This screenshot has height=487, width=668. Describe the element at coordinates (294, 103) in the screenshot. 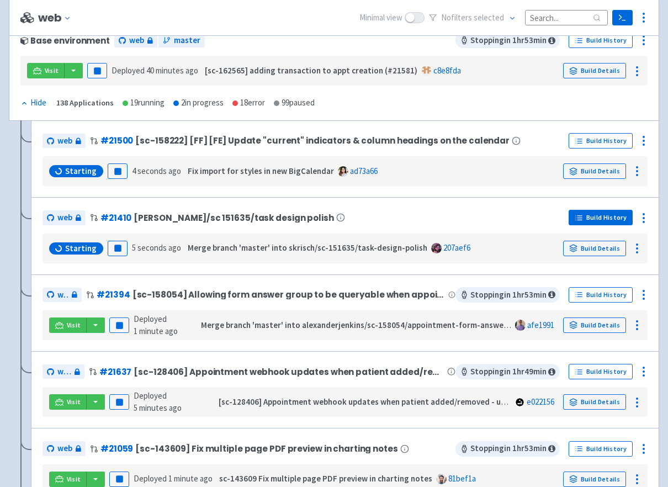

I see `div: 99 paused` at that location.